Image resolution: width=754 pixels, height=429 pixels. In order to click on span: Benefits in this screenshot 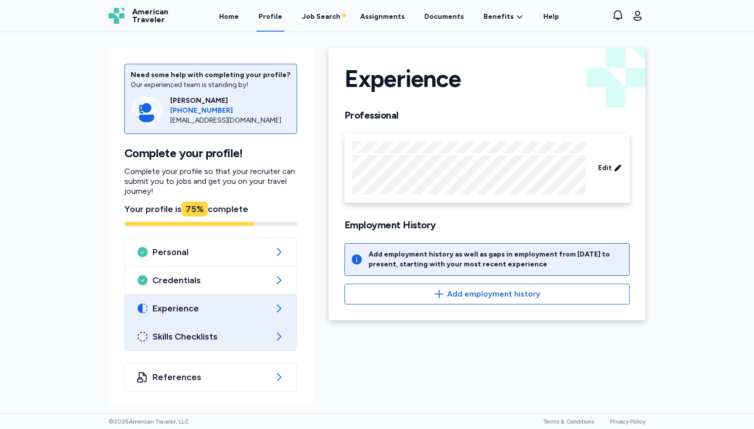, I will do `click(499, 17)`.